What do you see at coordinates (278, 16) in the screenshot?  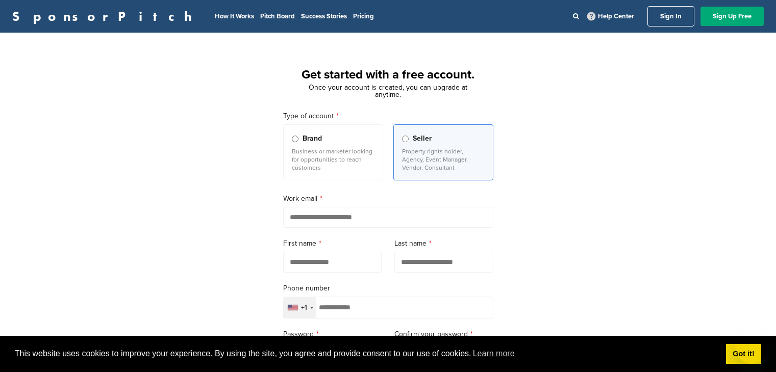 I see `a: Pitch Board` at bounding box center [278, 16].